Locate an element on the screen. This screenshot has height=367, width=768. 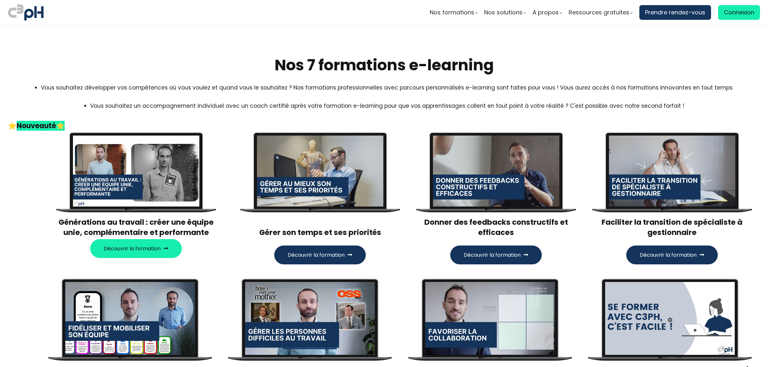
h3: Gérer son temps et ses priorités is located at coordinates (320, 228).